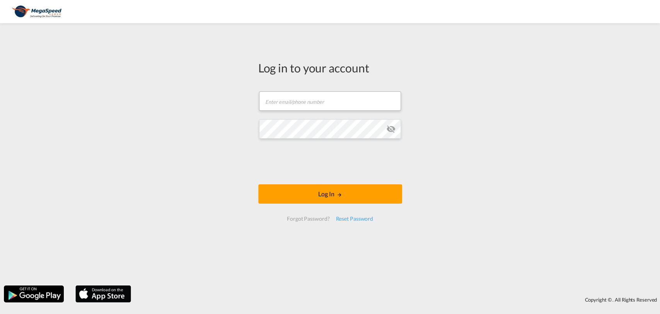 This screenshot has height=314, width=660. Describe the element at coordinates (391, 129) in the screenshot. I see `md-icon: icon-eye-off` at that location.